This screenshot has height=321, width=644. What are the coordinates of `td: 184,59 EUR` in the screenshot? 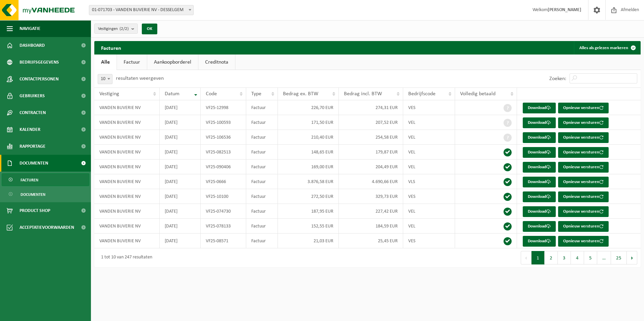 It's located at (371, 226).